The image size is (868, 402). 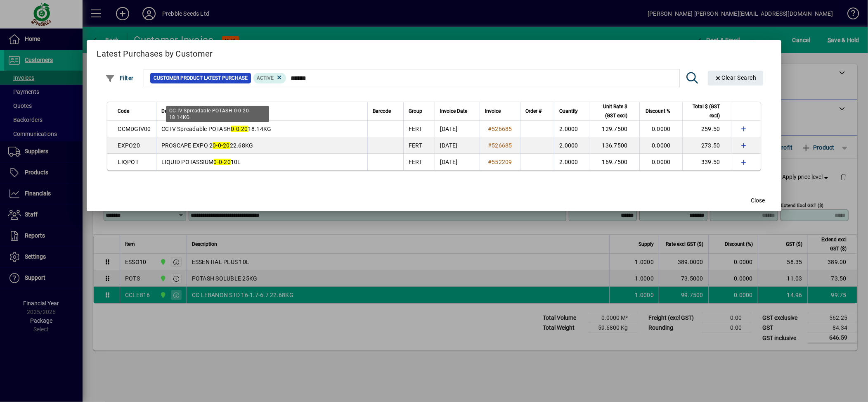 What do you see at coordinates (611, 111) in the screenshot?
I see `span: Unit Rate $ (GST excl)` at bounding box center [611, 111].